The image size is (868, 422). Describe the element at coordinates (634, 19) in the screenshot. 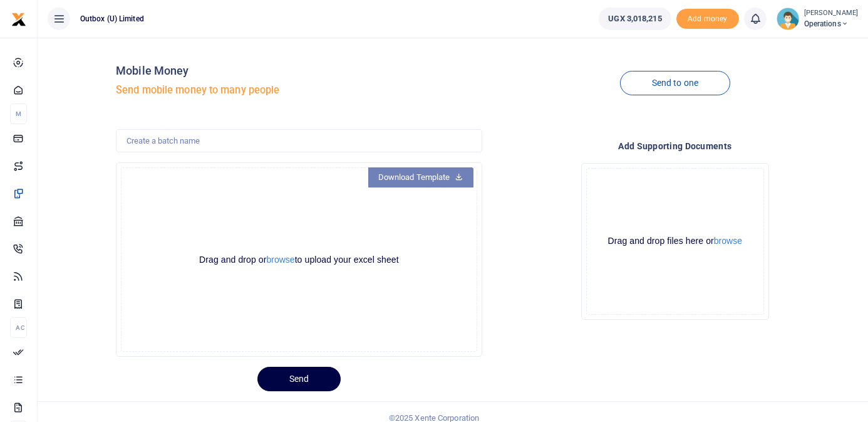

I see `span: UGX 3,018,215` at that location.